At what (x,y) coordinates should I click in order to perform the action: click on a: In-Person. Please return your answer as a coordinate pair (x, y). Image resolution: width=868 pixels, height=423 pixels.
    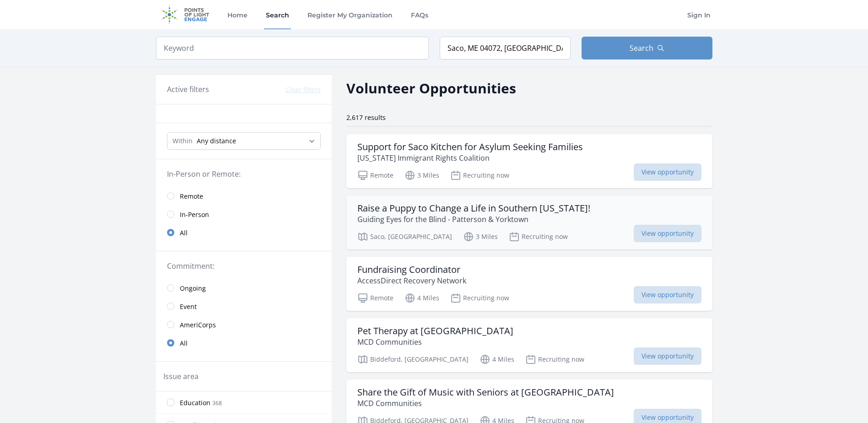
    Looking at the image, I should click on (244, 214).